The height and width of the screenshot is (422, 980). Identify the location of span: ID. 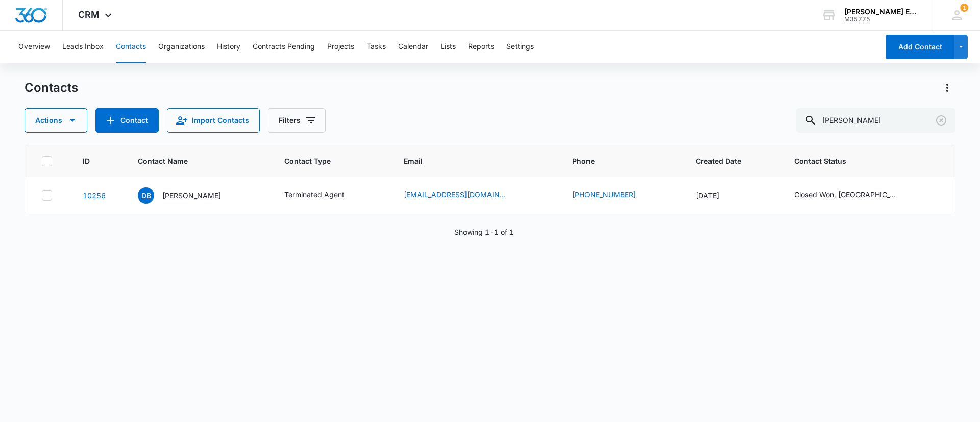
(90, 161).